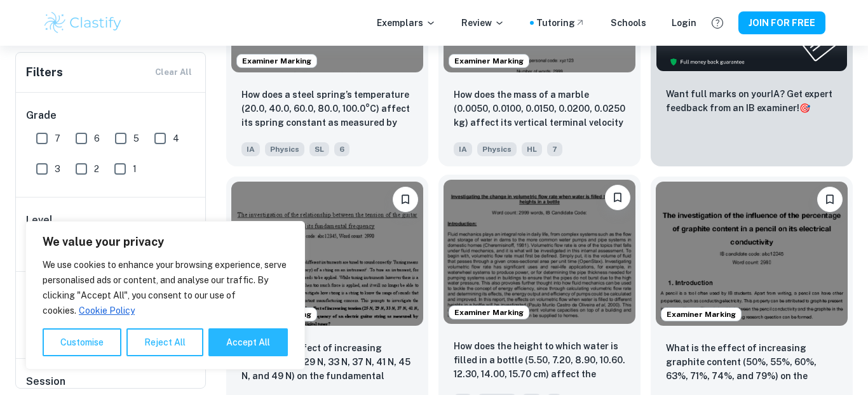 The width and height of the screenshot is (868, 395). Describe the element at coordinates (540, 361) in the screenshot. I see `p: How does the height to which water is filled in a bottle (5.50, 7.20, 8.90, 10.60. 12.30, 14.00, ...` at that location.